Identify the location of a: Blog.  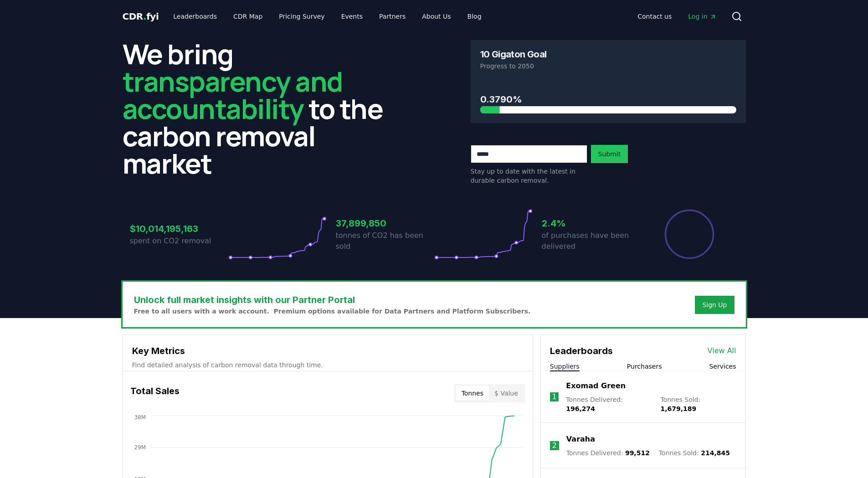
(475, 17).